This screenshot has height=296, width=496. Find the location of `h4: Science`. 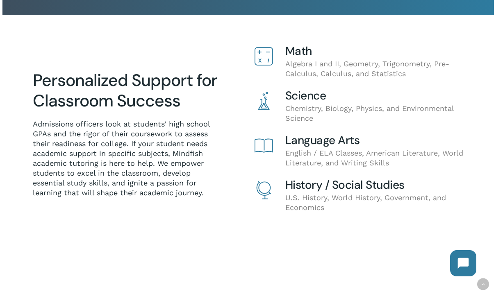

h4: Science is located at coordinates (379, 96).